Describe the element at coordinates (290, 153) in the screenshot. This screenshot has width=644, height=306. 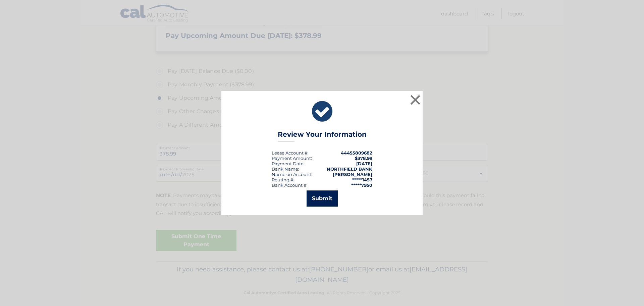
I see `div: Lease Account #:` at that location.